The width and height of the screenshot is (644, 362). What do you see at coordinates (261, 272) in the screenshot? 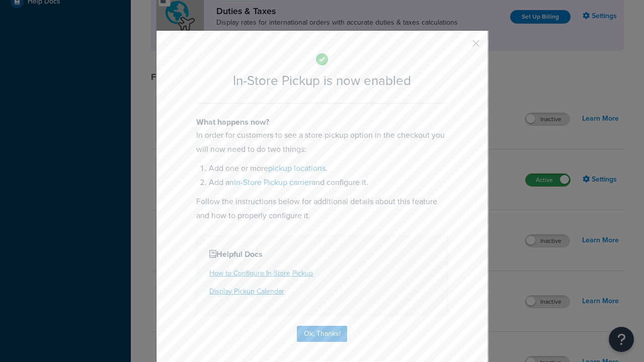
I see `a: How to Configure In-Store Pickup` at bounding box center [261, 272].